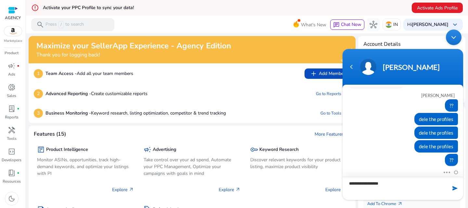 The image size is (468, 208). I want to click on span: Add Member, so click(328, 74).